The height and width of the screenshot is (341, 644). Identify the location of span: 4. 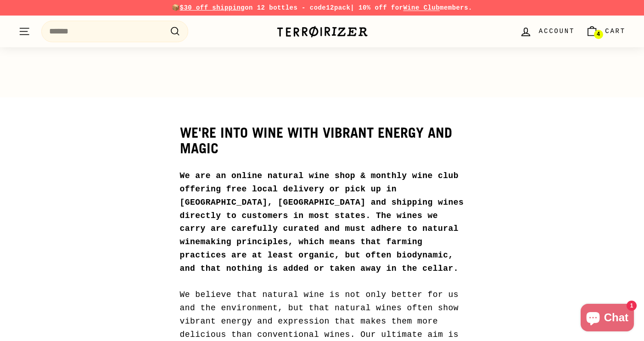
(598, 35).